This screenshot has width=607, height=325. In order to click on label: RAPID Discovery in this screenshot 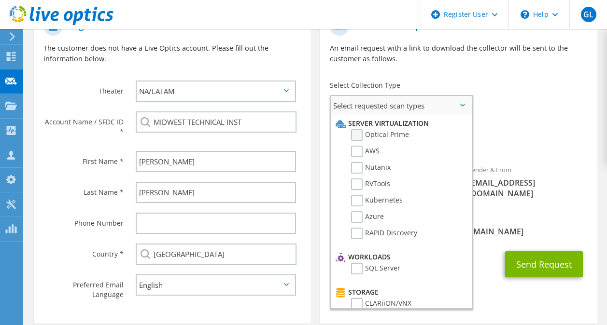, I will do `click(384, 234)`.